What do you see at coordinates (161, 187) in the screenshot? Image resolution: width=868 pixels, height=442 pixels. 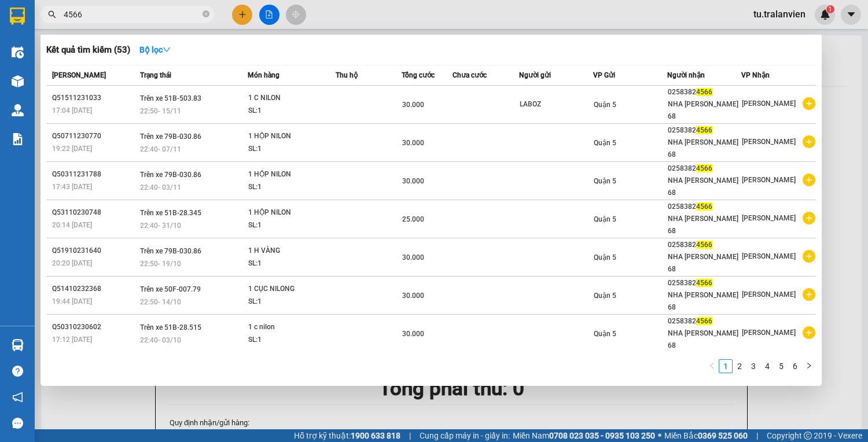 I see `span: 22:40 - 03/11` at bounding box center [161, 187].